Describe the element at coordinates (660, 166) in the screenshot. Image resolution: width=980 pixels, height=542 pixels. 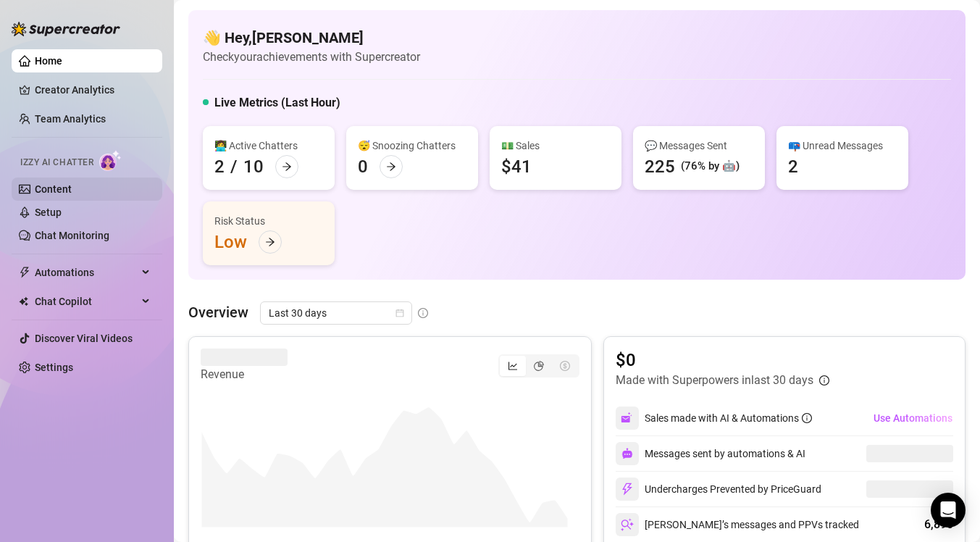
I see `div: 225` at that location.